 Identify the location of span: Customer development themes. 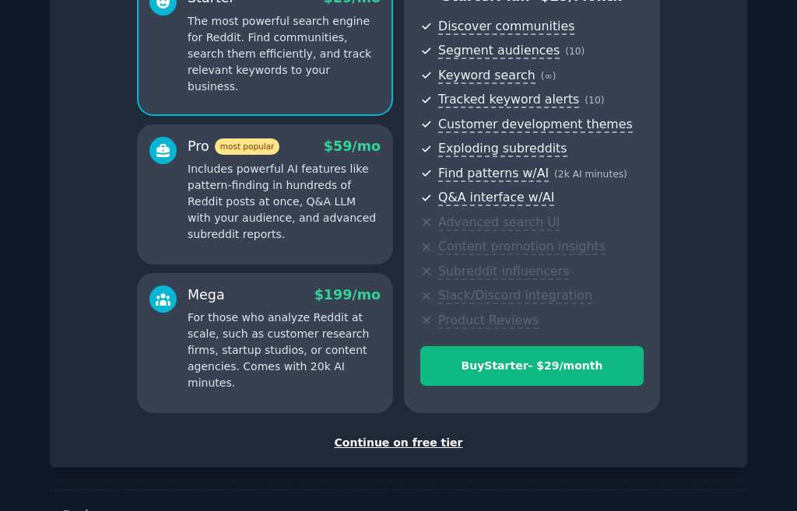
(535, 125).